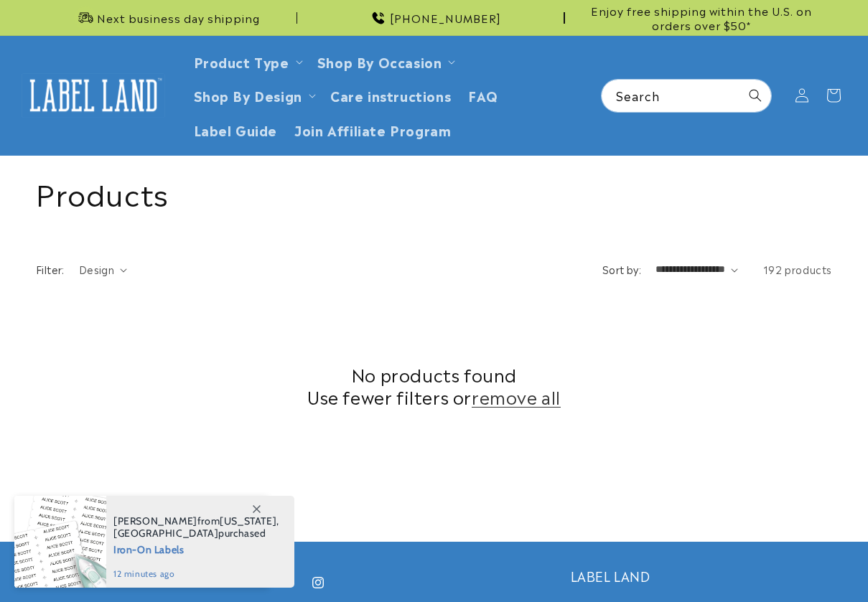 This screenshot has height=602, width=868. What do you see at coordinates (96, 269) in the screenshot?
I see `span: Design` at bounding box center [96, 269].